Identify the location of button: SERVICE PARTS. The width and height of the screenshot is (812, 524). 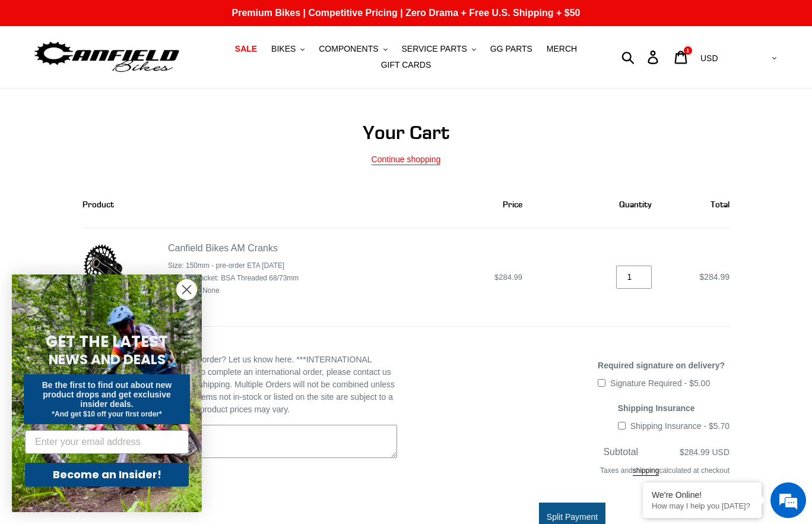
(438, 49).